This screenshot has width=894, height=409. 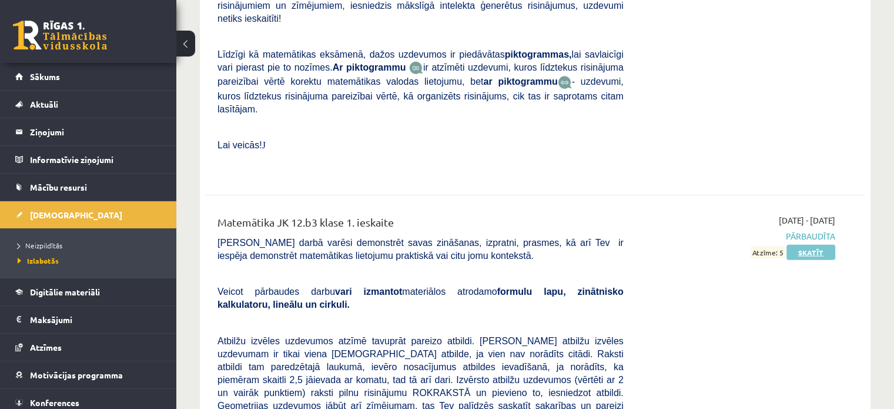 What do you see at coordinates (420, 225) in the screenshot?
I see `div: Matemātika JK 12.b3 klase 1. ieskaite` at bounding box center [420, 225].